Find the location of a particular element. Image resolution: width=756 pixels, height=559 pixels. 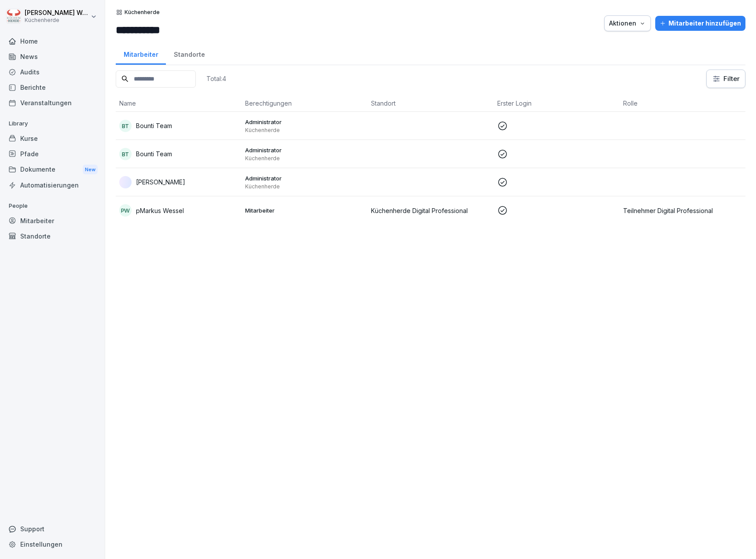

div: Kurse is located at coordinates (52, 138).